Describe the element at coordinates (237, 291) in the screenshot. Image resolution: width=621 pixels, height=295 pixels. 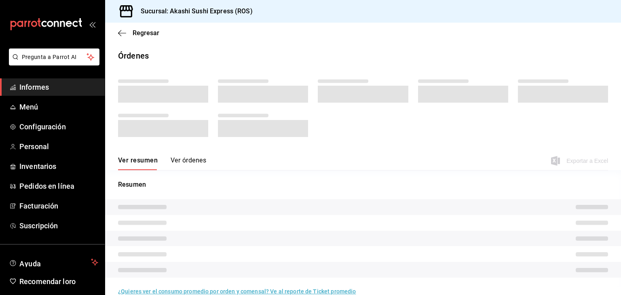
I see `a: ¿Quieres ver el consumo promedio por orden y comensal? Ve al reporte de Ticket promedio` at that location.